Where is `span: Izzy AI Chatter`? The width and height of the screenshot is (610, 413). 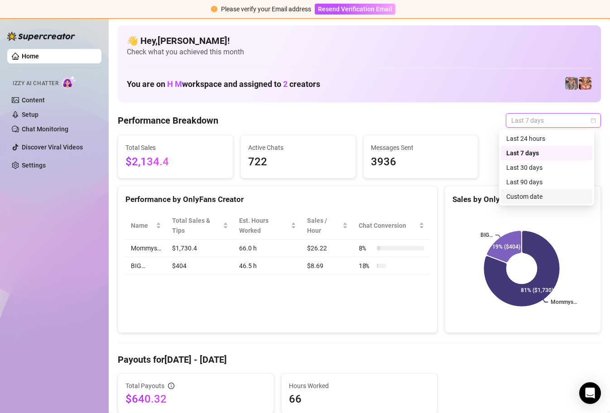 span: Izzy AI Chatter is located at coordinates (35, 83).